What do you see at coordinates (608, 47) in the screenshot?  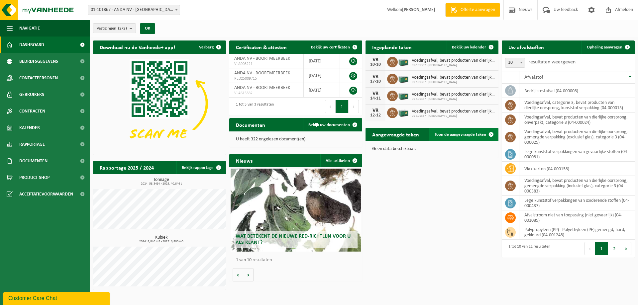 I see `a: Ophaling aanvragen` at bounding box center [608, 47].